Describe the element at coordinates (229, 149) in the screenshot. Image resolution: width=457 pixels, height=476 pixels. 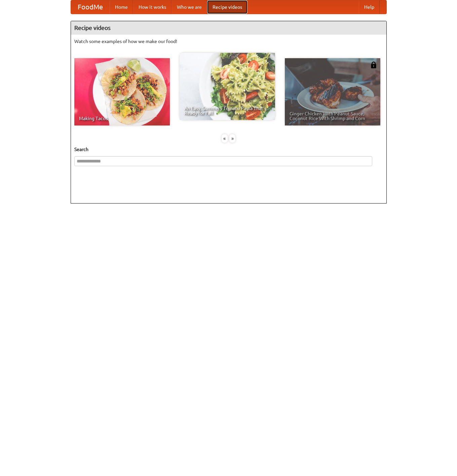
I see `h5: Search` at that location.